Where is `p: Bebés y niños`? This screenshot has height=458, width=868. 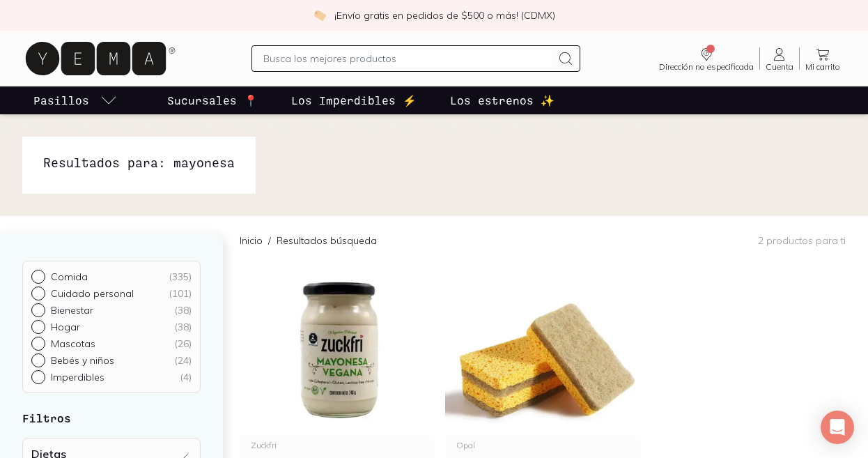
p: Bebés y niños is located at coordinates (82, 361).